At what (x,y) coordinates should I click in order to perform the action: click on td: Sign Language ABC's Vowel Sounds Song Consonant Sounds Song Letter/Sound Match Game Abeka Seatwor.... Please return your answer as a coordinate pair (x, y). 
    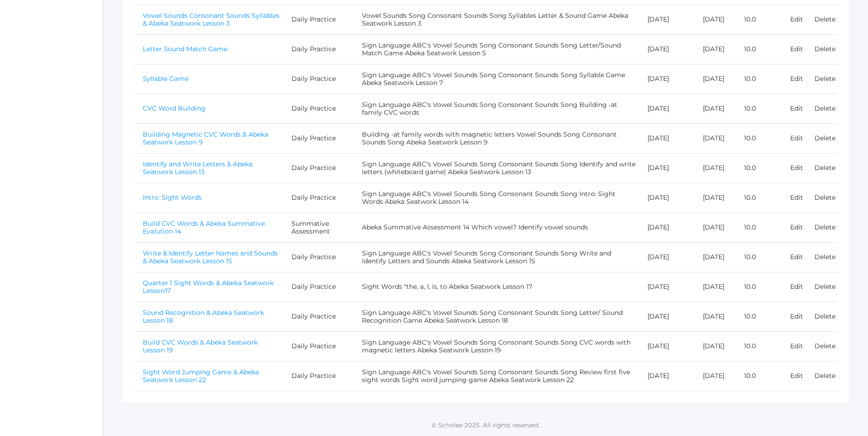
    Looking at the image, I should click on (495, 49).